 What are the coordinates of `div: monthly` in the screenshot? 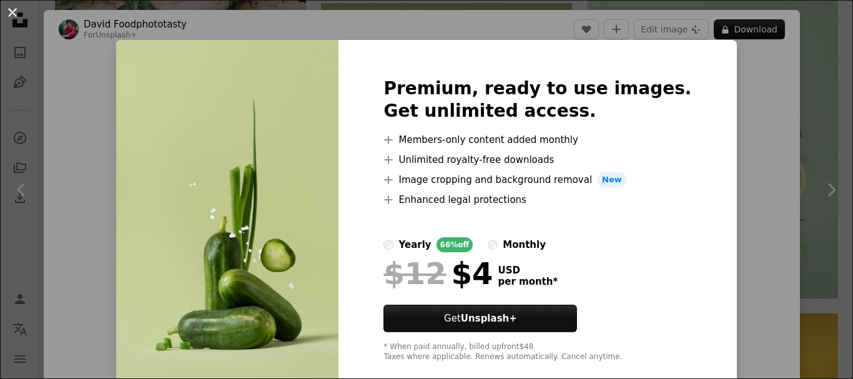 It's located at (524, 245).